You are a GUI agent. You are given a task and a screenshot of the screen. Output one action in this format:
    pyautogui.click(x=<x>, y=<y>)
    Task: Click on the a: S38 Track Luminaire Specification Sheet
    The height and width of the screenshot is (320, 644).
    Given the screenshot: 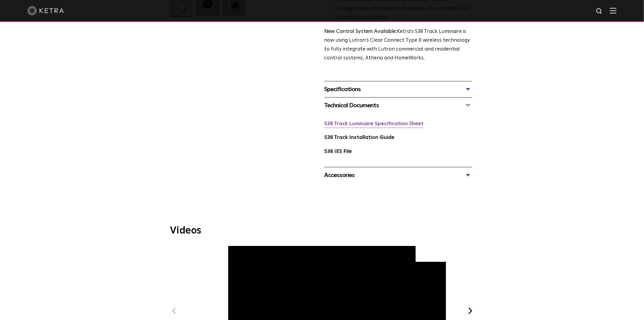 What is the action you would take?
    pyautogui.click(x=374, y=124)
    